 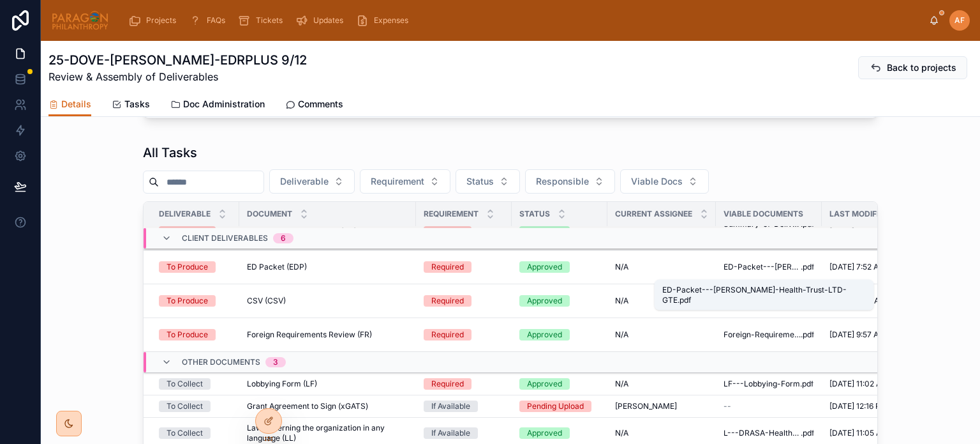 I want to click on span: AF, so click(x=960, y=21).